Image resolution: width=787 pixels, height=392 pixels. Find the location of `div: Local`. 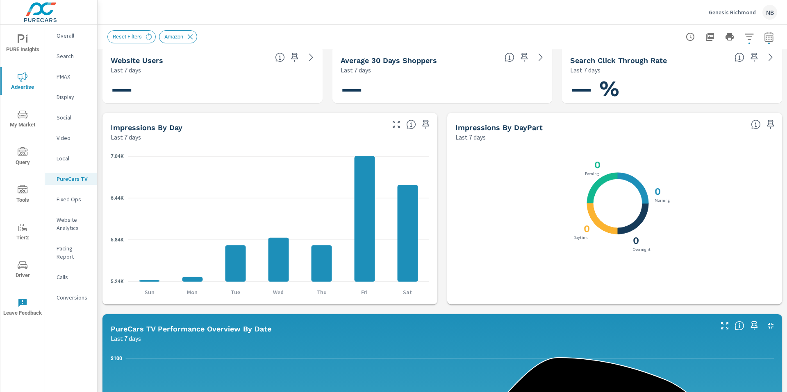

div: Local is located at coordinates (71, 159).